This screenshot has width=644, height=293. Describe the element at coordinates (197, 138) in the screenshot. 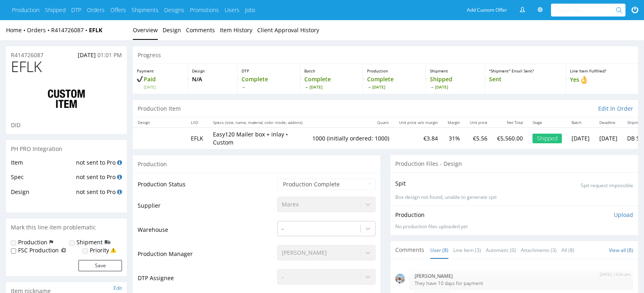

I see `td: EFLK` at that location.